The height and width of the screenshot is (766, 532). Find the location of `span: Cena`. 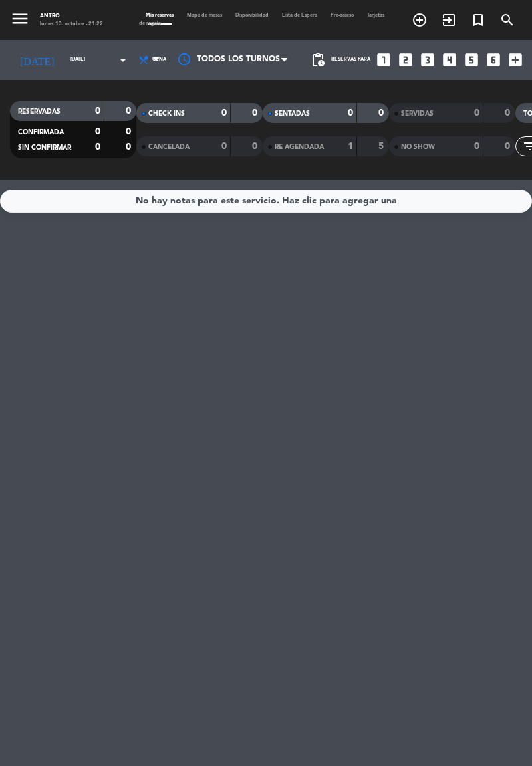

span: Cena is located at coordinates (159, 60).